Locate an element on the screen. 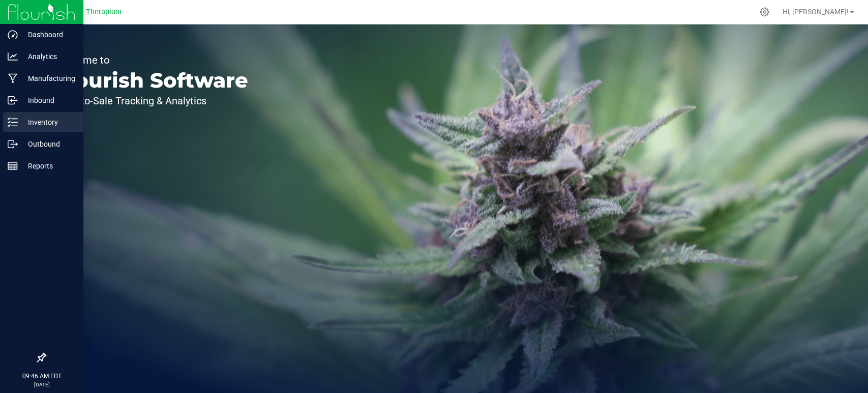  inline-svg: Dashboard is located at coordinates (13, 35).